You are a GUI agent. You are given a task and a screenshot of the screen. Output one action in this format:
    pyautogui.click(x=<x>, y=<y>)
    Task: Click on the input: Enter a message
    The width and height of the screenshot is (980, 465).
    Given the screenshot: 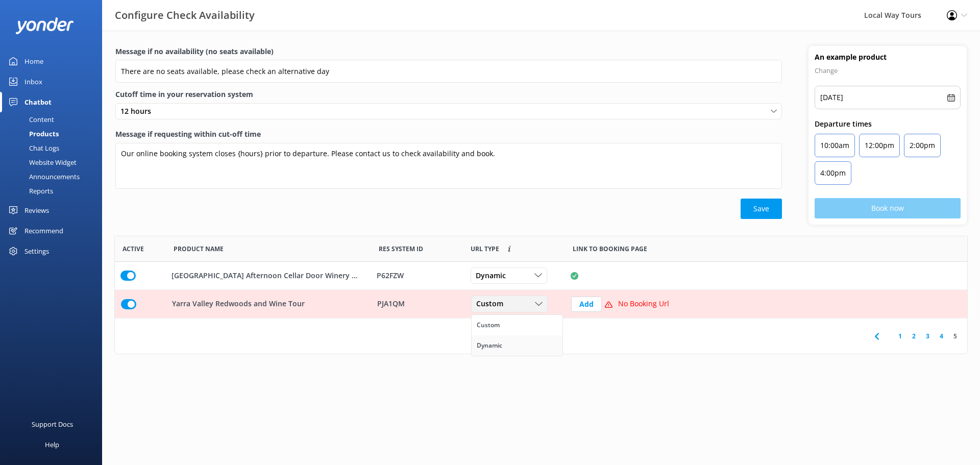 What is the action you would take?
    pyautogui.click(x=449, y=71)
    